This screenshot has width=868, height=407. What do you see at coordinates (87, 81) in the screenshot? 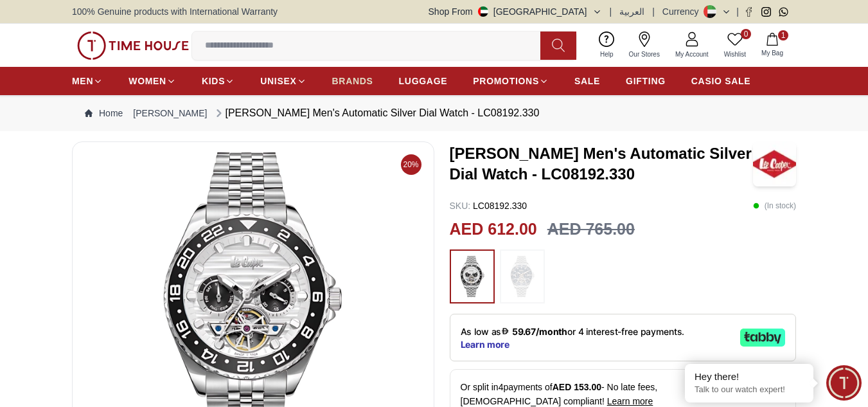
I see `a: MEN` at bounding box center [87, 81].